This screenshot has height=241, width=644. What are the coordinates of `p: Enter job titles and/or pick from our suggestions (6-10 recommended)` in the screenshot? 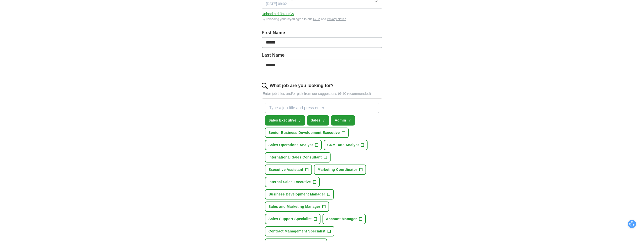 It's located at (322, 93).